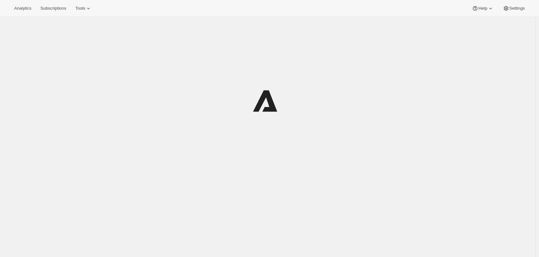  What do you see at coordinates (482, 8) in the screenshot?
I see `button: Help` at bounding box center [482, 8].